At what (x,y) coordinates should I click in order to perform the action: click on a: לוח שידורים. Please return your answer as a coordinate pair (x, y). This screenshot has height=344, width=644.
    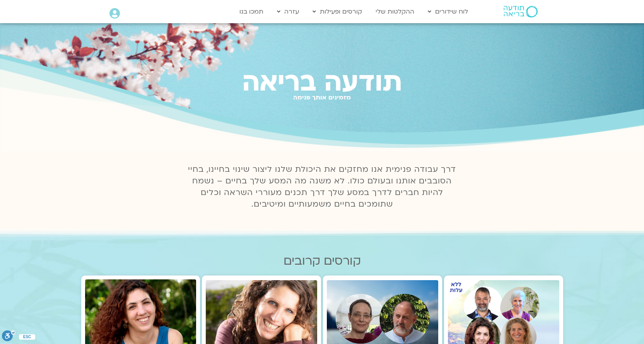
    Looking at the image, I should click on (448, 12).